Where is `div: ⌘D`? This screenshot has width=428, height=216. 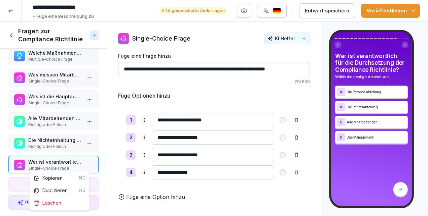 div: ⌘D is located at coordinates (82, 191).